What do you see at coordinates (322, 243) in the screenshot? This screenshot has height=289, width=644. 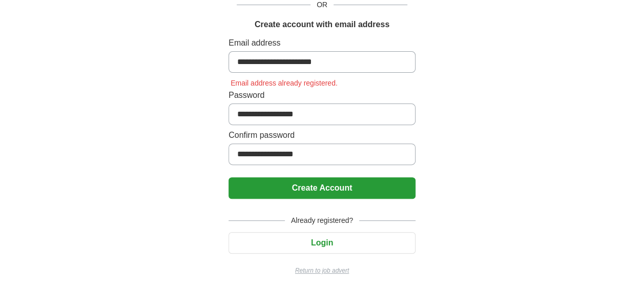 I see `button: Login` at bounding box center [322, 243].